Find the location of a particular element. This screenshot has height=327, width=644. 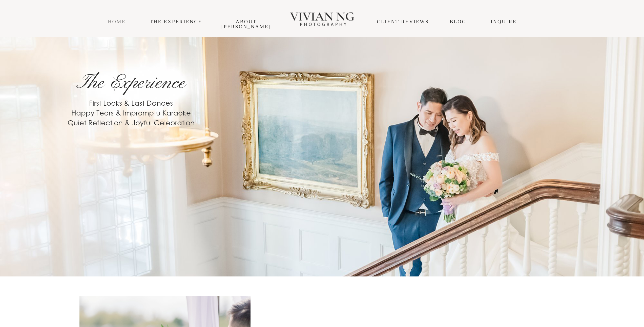

span: Quiet Reflection & Joyful Celebration is located at coordinates (131, 122).